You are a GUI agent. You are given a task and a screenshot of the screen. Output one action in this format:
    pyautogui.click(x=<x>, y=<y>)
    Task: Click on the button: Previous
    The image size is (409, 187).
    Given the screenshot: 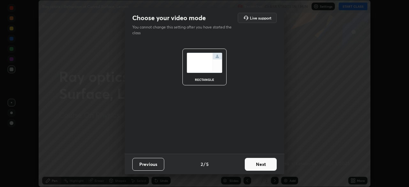 What is the action you would take?
    pyautogui.click(x=148, y=164)
    